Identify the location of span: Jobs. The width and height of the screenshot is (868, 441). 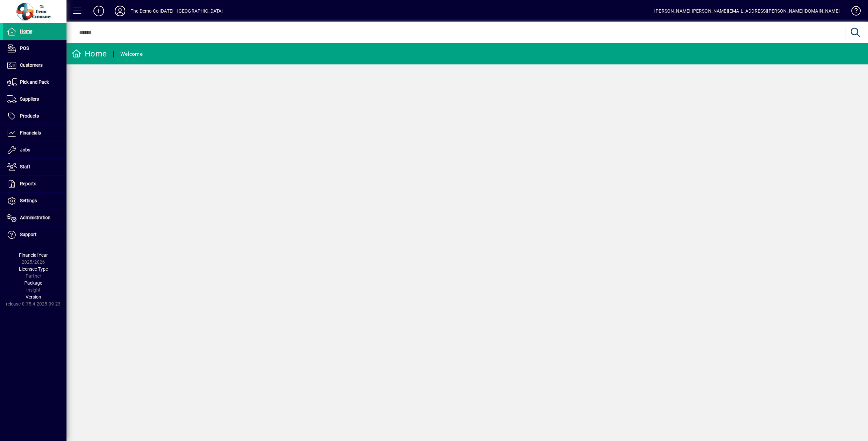
(25, 150).